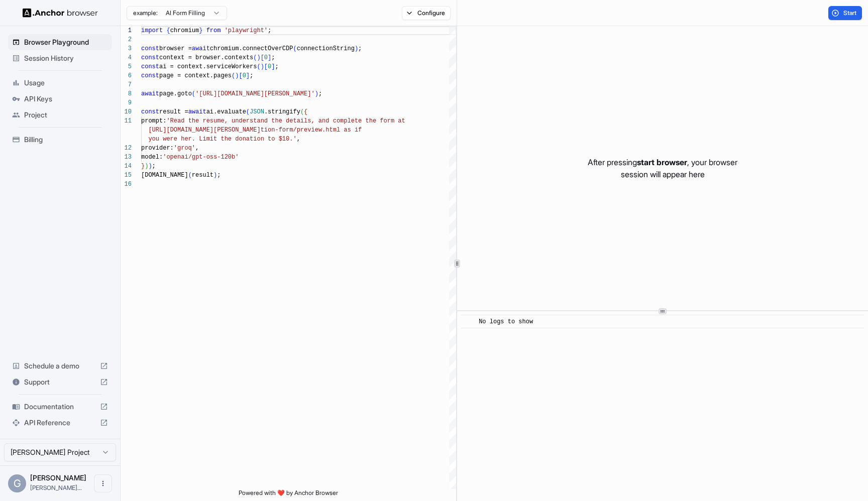 The width and height of the screenshot is (868, 501). What do you see at coordinates (226, 112) in the screenshot?
I see `span: ai.evaluate` at bounding box center [226, 112].